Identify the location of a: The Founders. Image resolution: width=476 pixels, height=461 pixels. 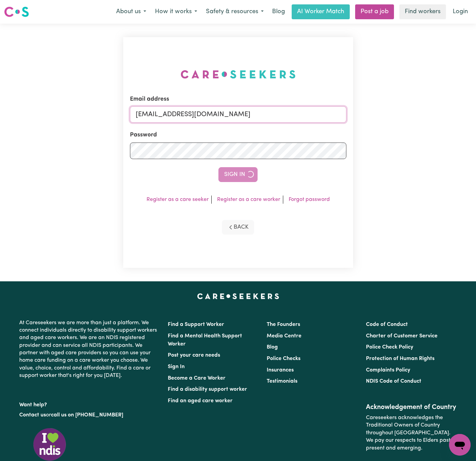
(283, 324).